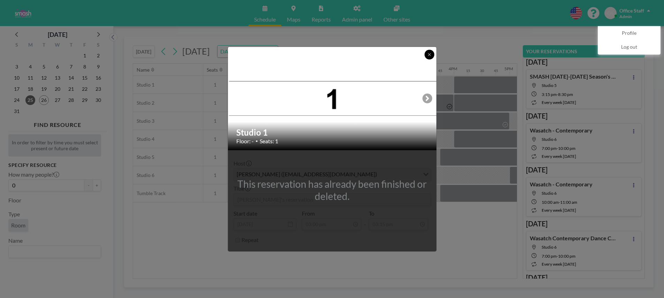  What do you see at coordinates (629, 47) in the screenshot?
I see `span: Log out` at bounding box center [629, 47].